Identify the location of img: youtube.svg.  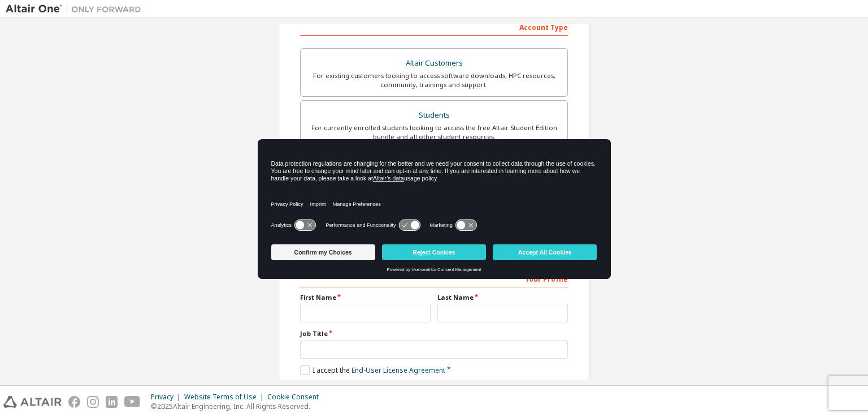
(132, 402).